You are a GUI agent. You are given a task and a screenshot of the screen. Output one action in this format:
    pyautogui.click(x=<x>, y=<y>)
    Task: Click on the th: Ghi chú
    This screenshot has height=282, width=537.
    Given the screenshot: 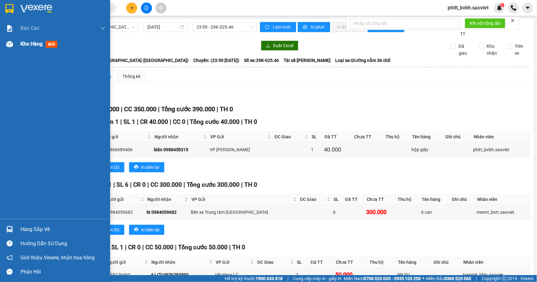 What is the action you would take?
    pyautogui.click(x=458, y=137)
    